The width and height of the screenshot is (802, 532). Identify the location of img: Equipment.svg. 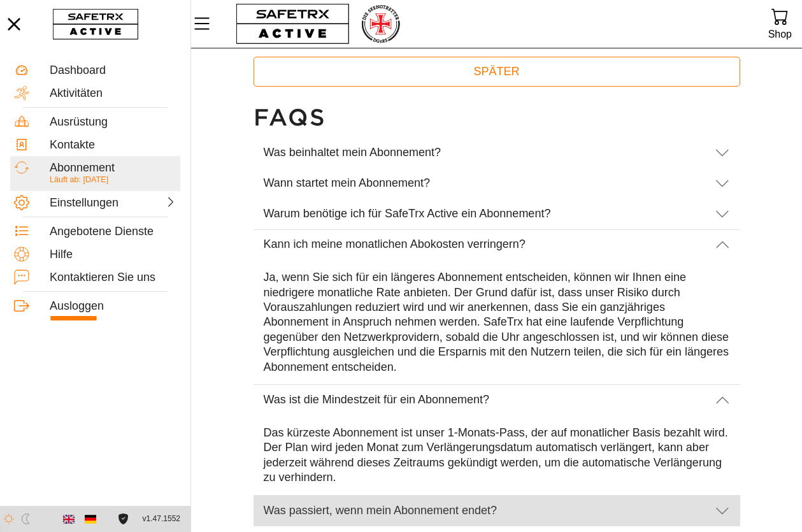
(22, 121).